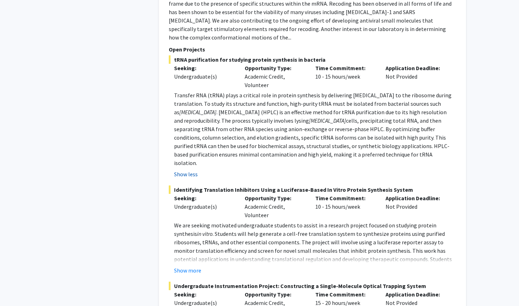  Describe the element at coordinates (312, 190) in the screenshot. I see `span: Identifying Translation Inhibitors Using a Luciferase-Based In Vitro Protein Synthesis System` at that location.